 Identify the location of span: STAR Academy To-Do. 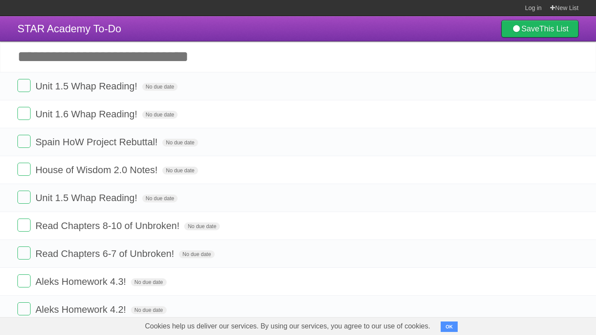
(69, 28).